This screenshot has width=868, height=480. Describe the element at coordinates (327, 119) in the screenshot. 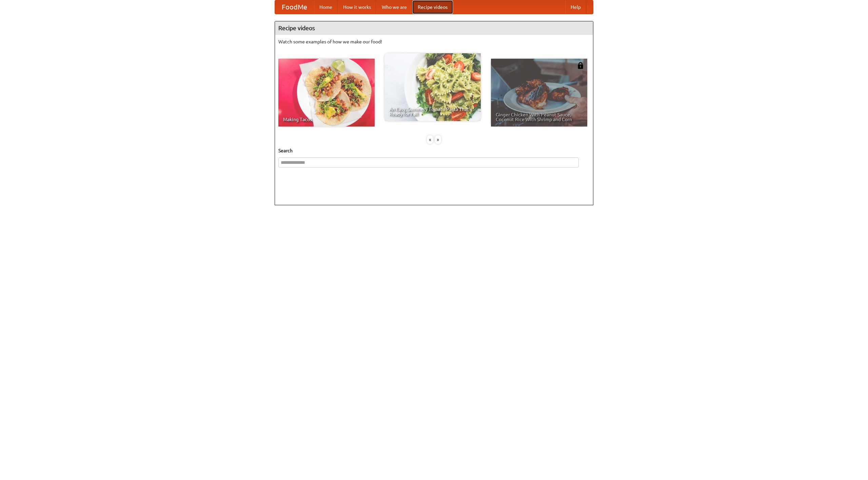

I see `span: Making Tacos` at that location.